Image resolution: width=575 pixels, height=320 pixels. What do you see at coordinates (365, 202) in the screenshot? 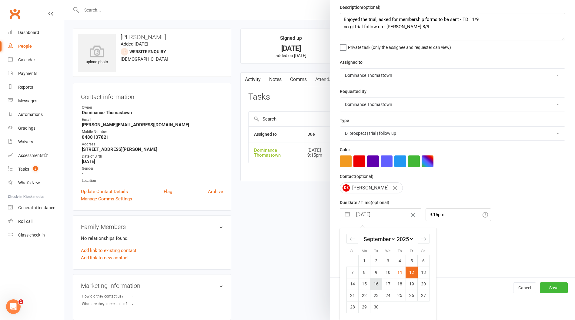
I see `label: Due Date / Time` at bounding box center [365, 202].